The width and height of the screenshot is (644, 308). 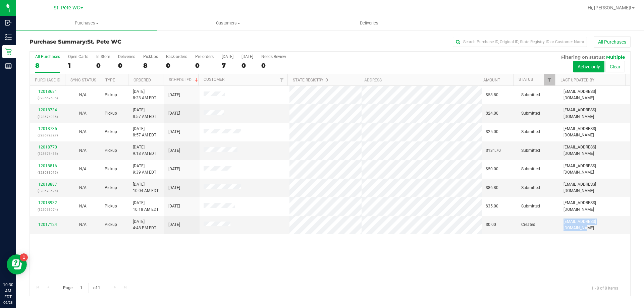 What do you see at coordinates (583, 57) in the screenshot?
I see `span: Filtering on status:` at bounding box center [583, 57].